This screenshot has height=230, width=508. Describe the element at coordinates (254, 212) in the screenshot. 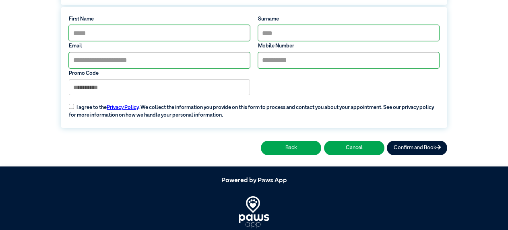

I see `img: PawsApp` at that location.